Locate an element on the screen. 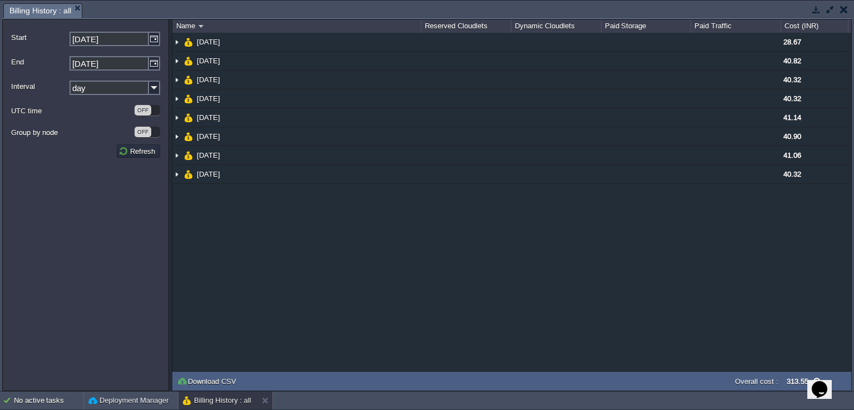  label: Start is located at coordinates (39, 37).